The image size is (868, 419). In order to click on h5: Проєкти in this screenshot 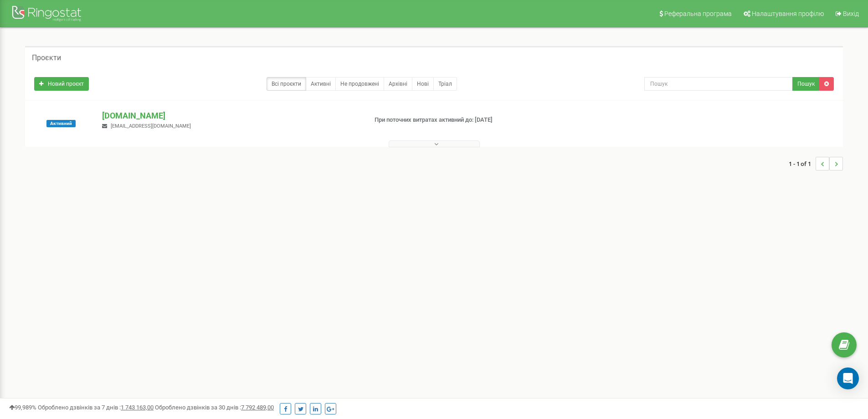, I will do `click(47, 58)`.